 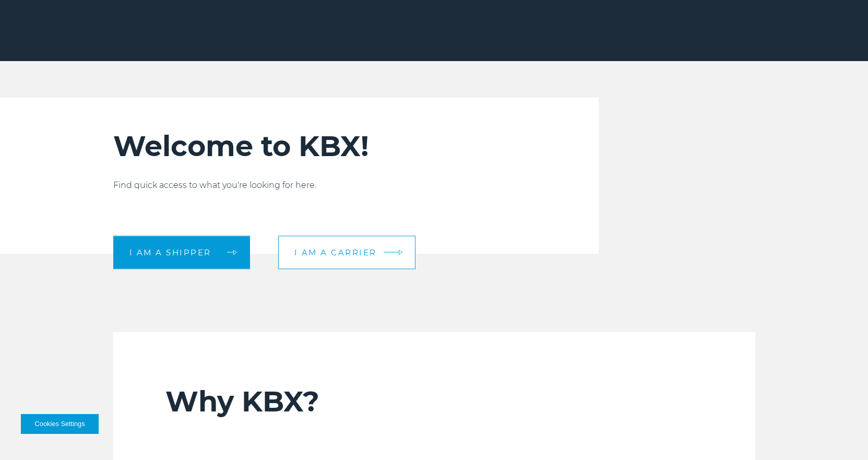 What do you see at coordinates (170, 252) in the screenshot?
I see `span: I am a shipper` at bounding box center [170, 252].